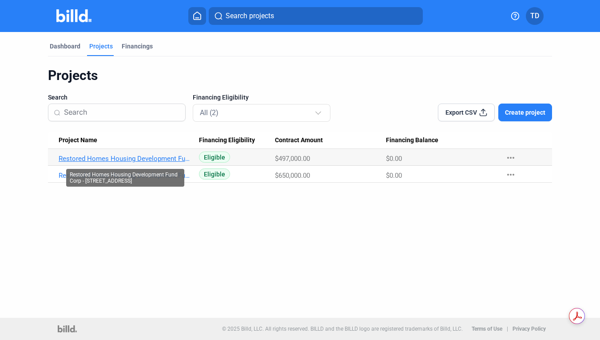 Image resolution: width=600 pixels, height=340 pixels. Describe the element at coordinates (316, 16) in the screenshot. I see `button: Search projects` at that location.